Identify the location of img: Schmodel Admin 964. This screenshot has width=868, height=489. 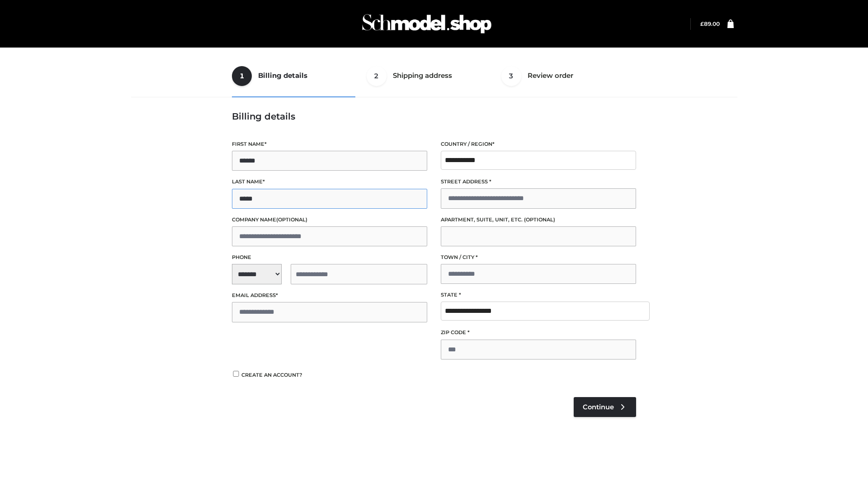
(427, 24).